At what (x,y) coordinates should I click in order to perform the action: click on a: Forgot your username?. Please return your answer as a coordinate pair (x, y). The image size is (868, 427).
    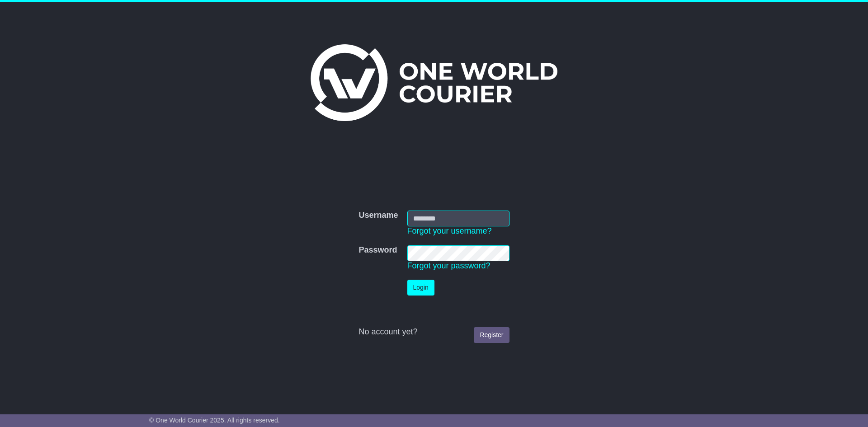
    Looking at the image, I should click on (450, 231).